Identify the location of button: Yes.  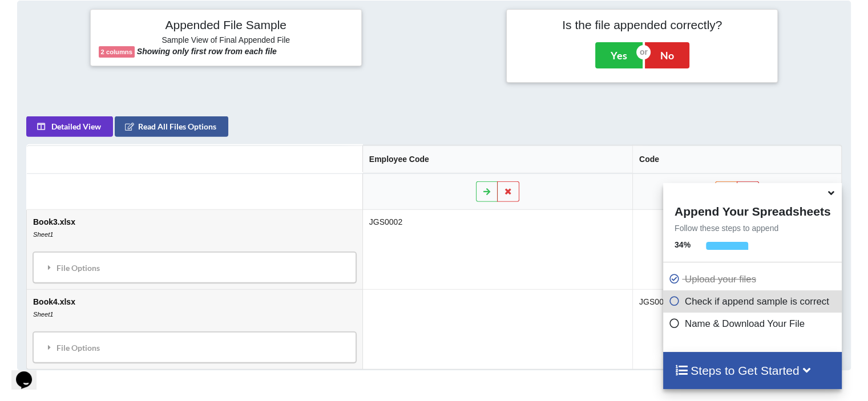
(619, 55).